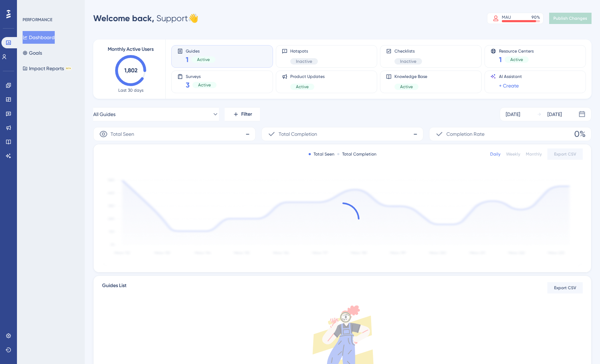 The height and width of the screenshot is (364, 600). I want to click on span: Publish Changes, so click(571, 18).